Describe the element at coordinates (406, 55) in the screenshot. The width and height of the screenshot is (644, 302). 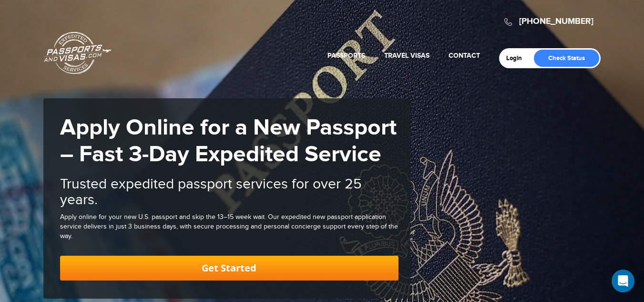
I see `a: Travel Visas` at that location.